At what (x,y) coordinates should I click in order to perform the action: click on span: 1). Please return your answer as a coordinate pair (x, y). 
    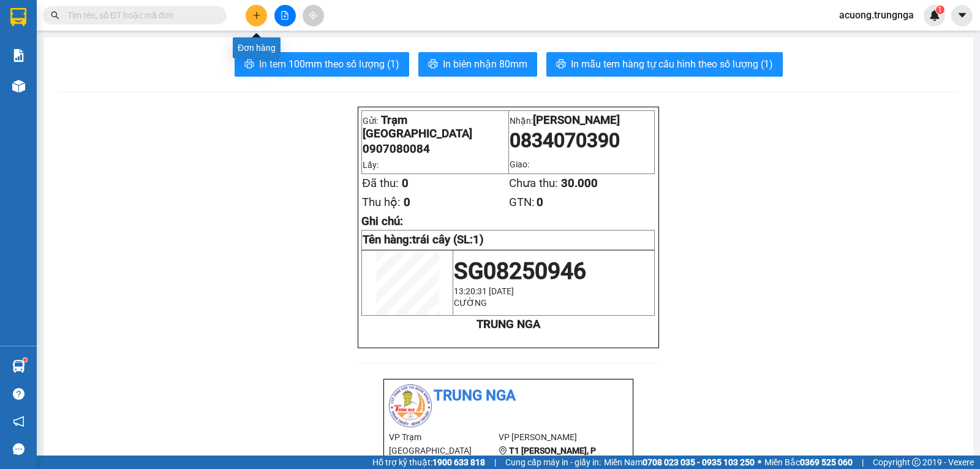
    Looking at the image, I should click on (478, 239).